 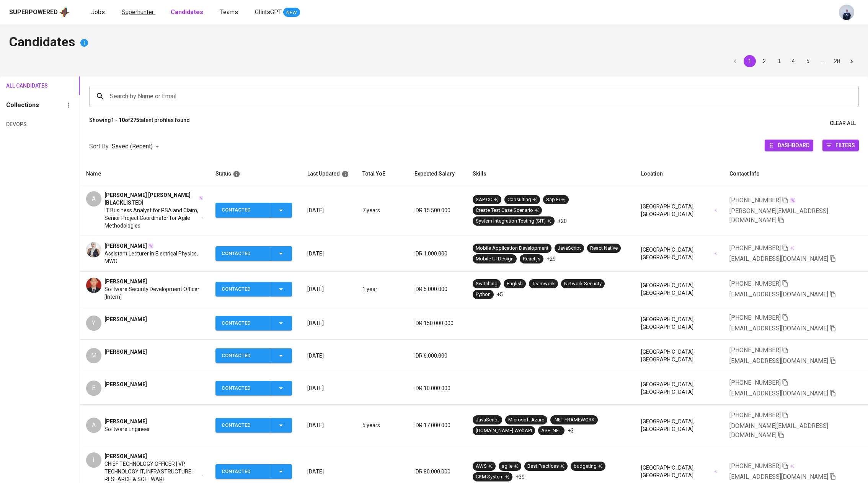 I want to click on p: IDR 17.000.000, so click(x=438, y=425).